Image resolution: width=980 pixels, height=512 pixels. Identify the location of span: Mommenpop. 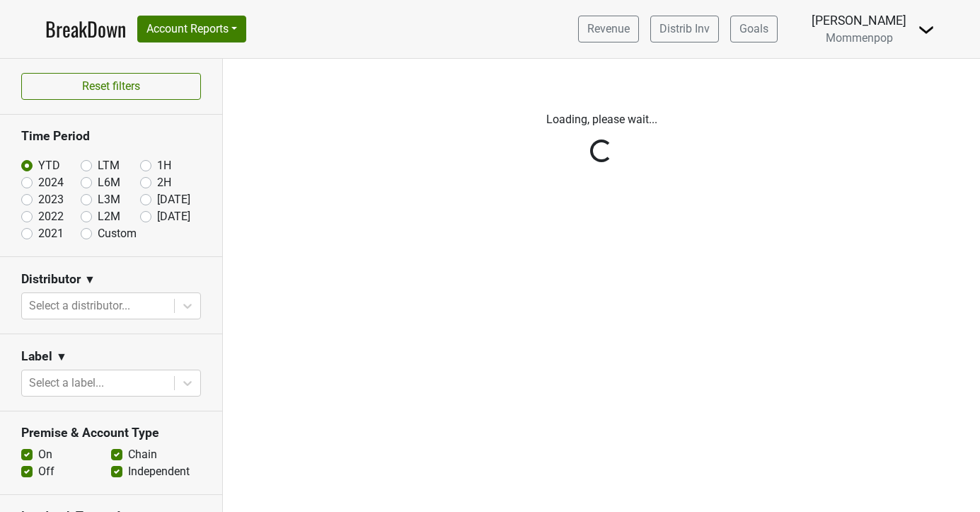
(859, 38).